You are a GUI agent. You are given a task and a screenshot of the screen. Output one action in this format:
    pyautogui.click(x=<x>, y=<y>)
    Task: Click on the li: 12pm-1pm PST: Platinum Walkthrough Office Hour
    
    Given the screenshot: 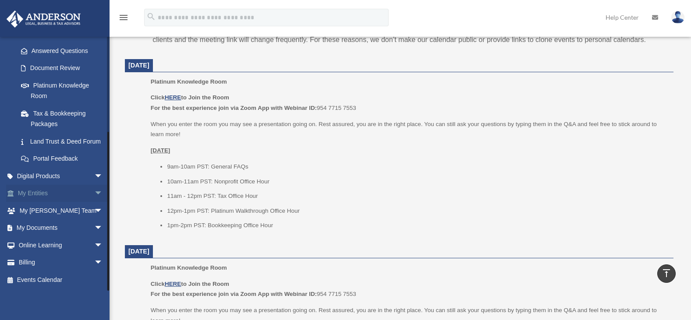 What is the action you would take?
    pyautogui.click(x=417, y=211)
    